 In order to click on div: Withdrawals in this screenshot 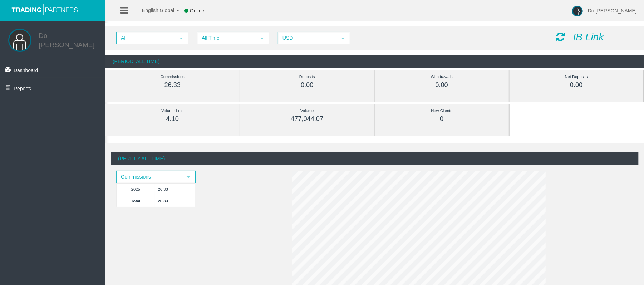, I will do `click(441, 77)`.